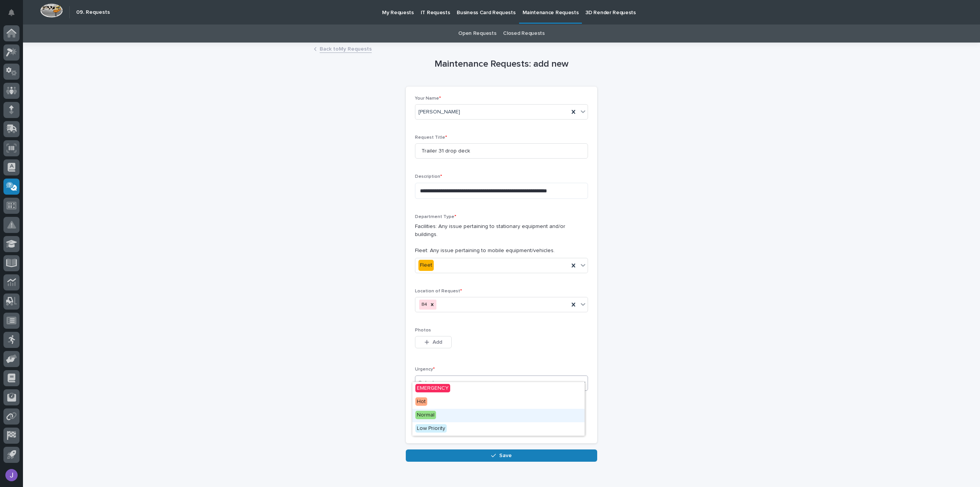  I want to click on span: Hot, so click(421, 401).